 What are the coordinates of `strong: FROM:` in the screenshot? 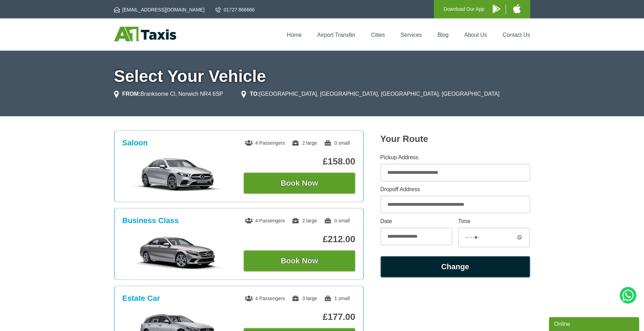 It's located at (131, 94).